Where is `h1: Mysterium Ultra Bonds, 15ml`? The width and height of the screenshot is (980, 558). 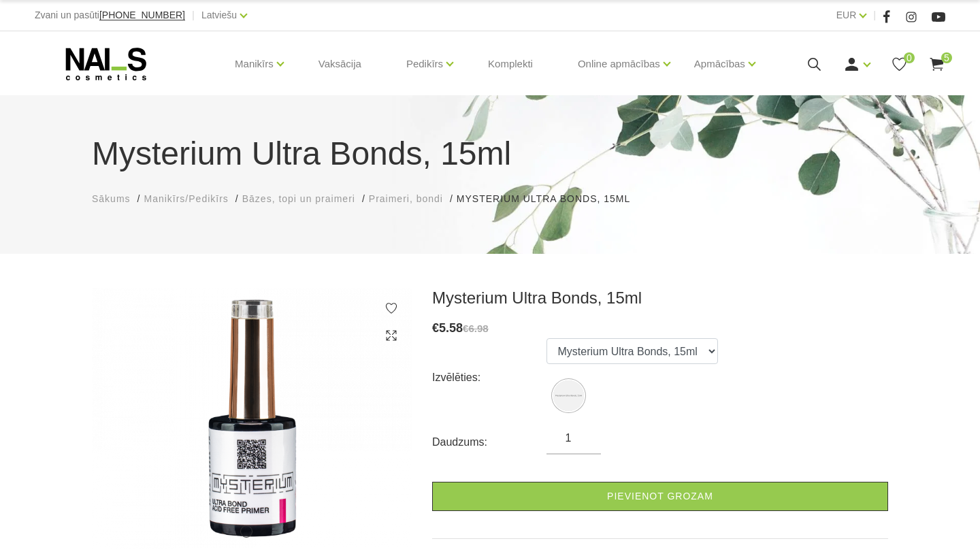 h1: Mysterium Ultra Bonds, 15ml is located at coordinates (490, 154).